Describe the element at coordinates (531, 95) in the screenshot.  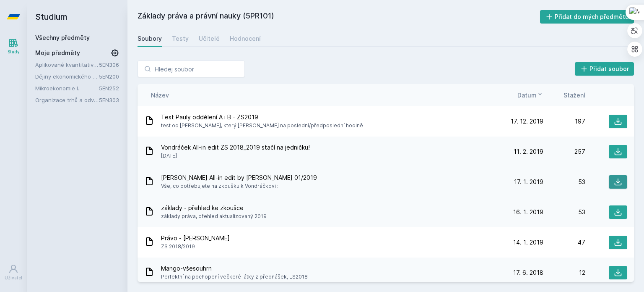
I see `button: Datum` at that location.